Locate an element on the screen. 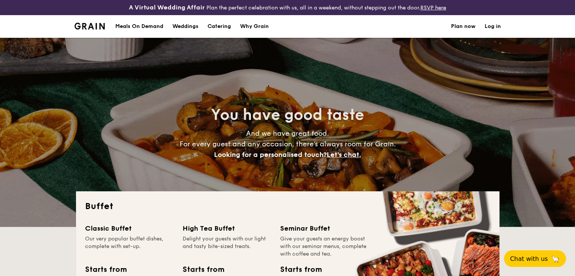 The height and width of the screenshot is (276, 575). div: Plan the perfect celebration with us, all in a weekend, without stepping out the door. is located at coordinates (288, 8).